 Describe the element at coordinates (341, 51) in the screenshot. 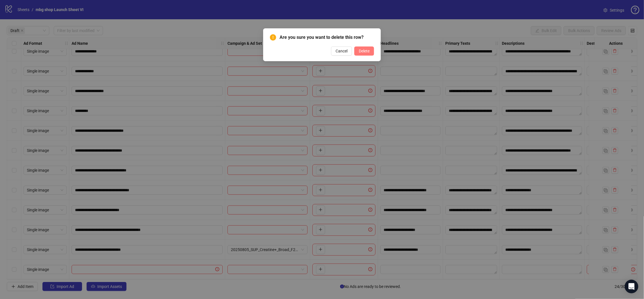

I see `span: Cancel` at that location.